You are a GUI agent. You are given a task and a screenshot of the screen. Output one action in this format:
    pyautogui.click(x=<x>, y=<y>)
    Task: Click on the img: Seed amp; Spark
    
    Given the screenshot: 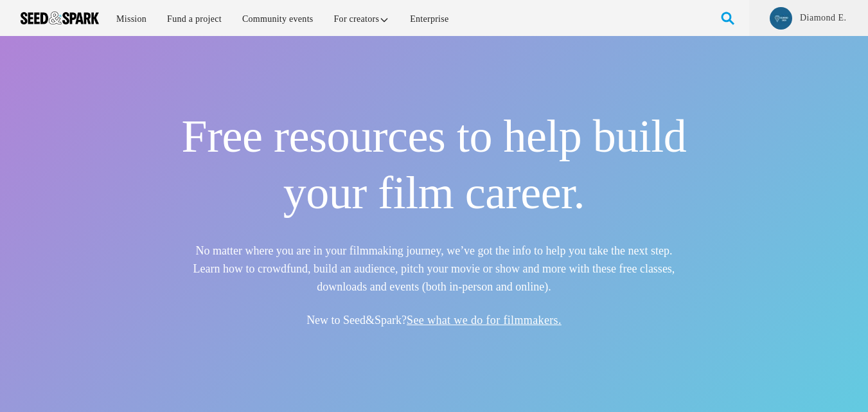 What is the action you would take?
    pyautogui.click(x=60, y=18)
    